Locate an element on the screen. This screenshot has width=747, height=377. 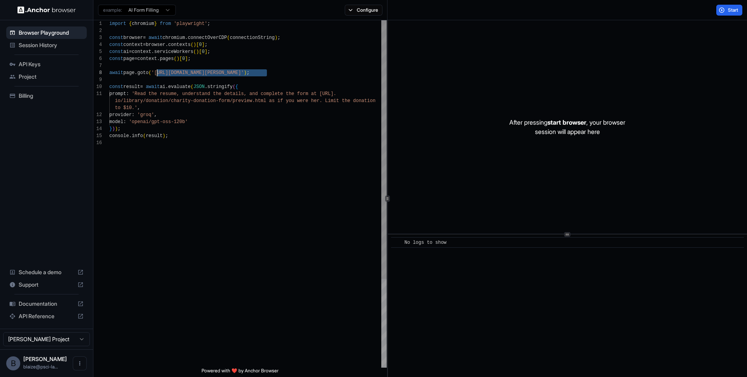
span: to $10.' is located at coordinates (126, 108).